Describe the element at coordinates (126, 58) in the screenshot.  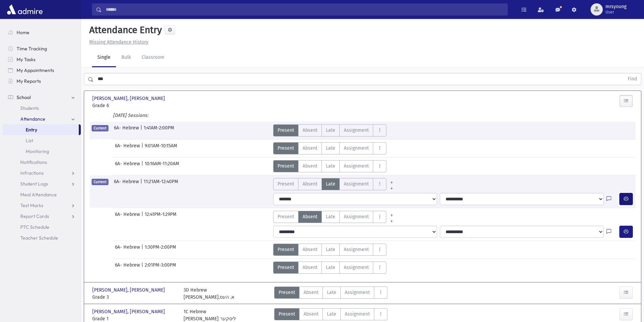
I see `a: Bulk` at that location.